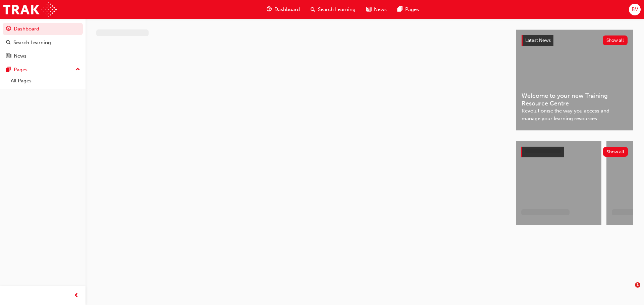 The image size is (644, 305). I want to click on a: Trak, so click(30, 10).